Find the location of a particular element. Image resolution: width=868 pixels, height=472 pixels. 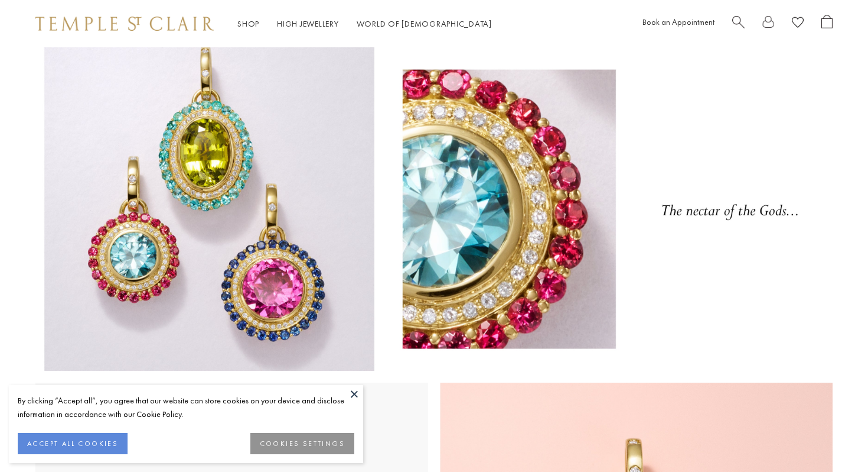

a: Book an Appointment is located at coordinates (678, 22).